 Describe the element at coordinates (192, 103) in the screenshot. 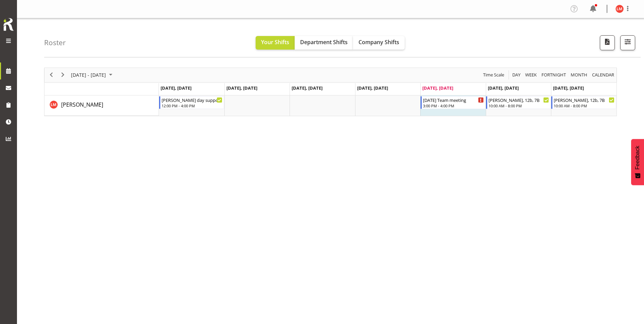

I see `div: Titi Maiai"s event - Olivia W day supports Begin From Monday, August 18, 2025 at 12:00:00 PM GMT+...` at that location.